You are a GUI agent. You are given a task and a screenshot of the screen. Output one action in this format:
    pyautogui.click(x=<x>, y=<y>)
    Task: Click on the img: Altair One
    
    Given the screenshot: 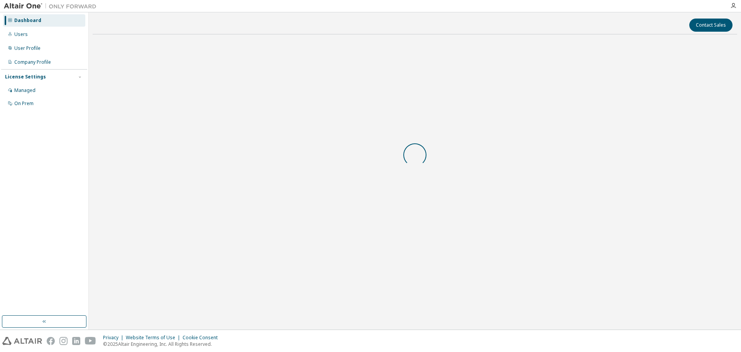 What is the action you would take?
    pyautogui.click(x=52, y=6)
    